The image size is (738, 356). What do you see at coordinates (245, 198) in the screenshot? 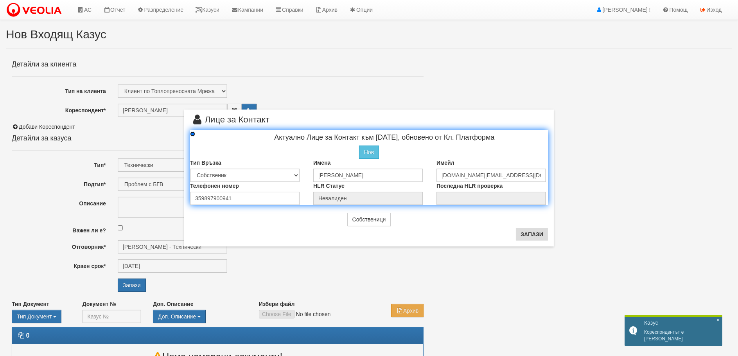
I see `input: Телефонен номер` at bounding box center [245, 198].